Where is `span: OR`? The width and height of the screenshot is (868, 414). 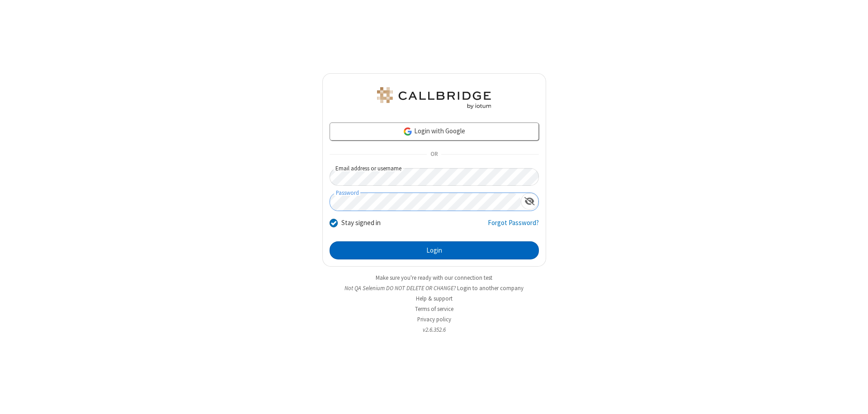
span: OR is located at coordinates (434, 155).